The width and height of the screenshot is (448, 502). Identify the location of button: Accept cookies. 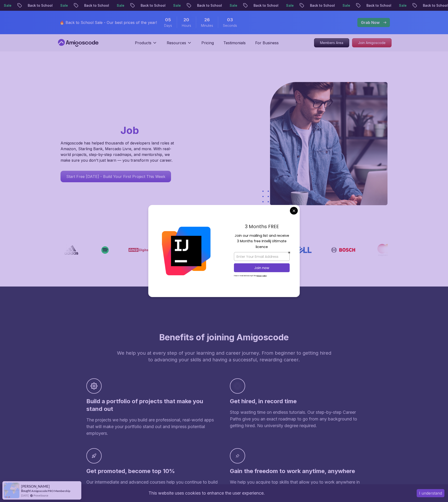
(431, 493).